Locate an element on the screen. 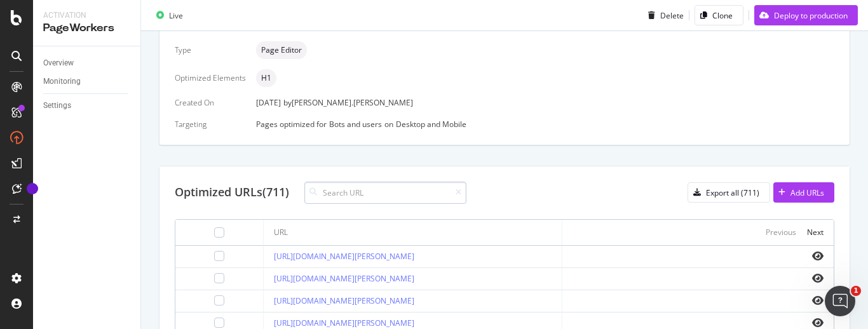 Image resolution: width=868 pixels, height=329 pixels. a: Overview is located at coordinates (87, 63).